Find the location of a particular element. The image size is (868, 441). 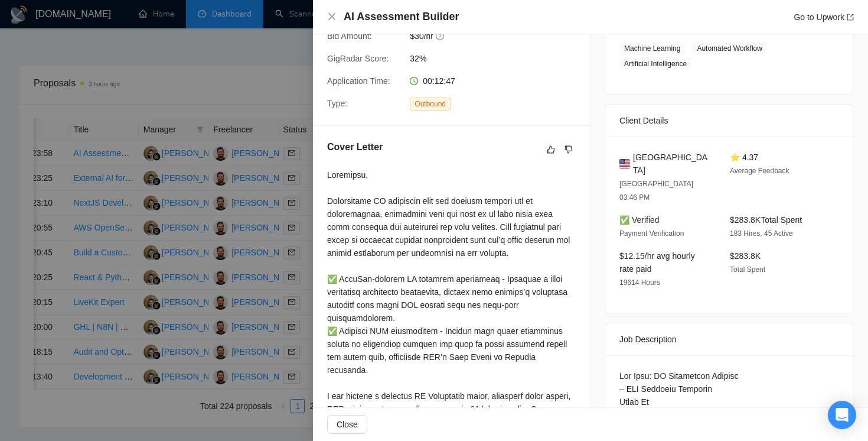

div: Open Intercom Messenger is located at coordinates (842, 415).